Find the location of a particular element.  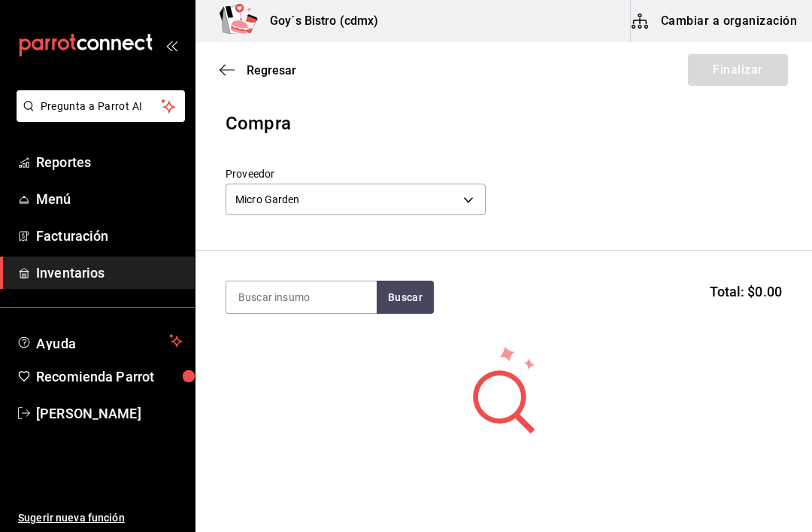

input: Buscar insumo is located at coordinates (301, 297).